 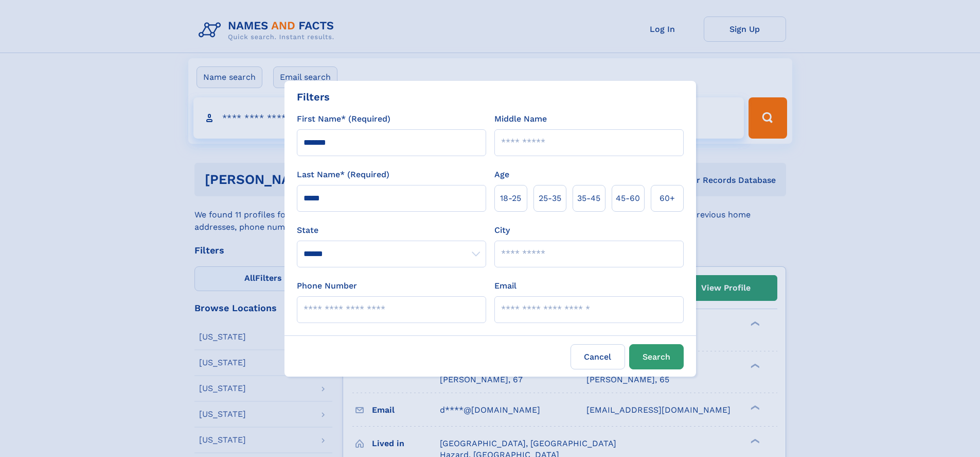 I want to click on button: Search, so click(x=656, y=356).